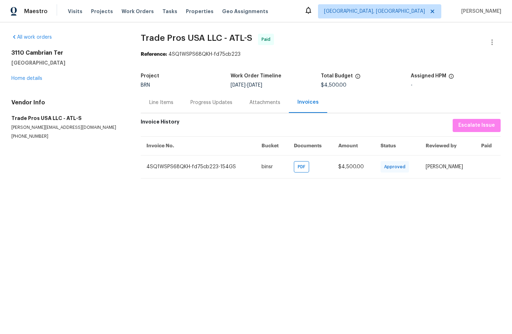  I want to click on b: Reference:, so click(154, 54).